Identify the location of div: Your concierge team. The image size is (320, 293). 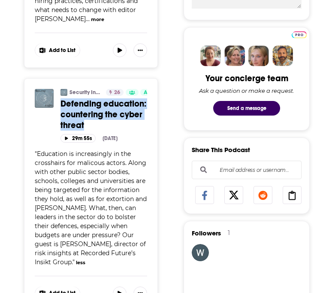
(247, 78).